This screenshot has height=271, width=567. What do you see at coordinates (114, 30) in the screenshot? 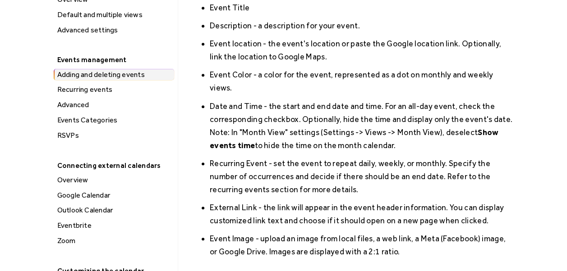
I see `div: Advanced settings` at bounding box center [114, 30].